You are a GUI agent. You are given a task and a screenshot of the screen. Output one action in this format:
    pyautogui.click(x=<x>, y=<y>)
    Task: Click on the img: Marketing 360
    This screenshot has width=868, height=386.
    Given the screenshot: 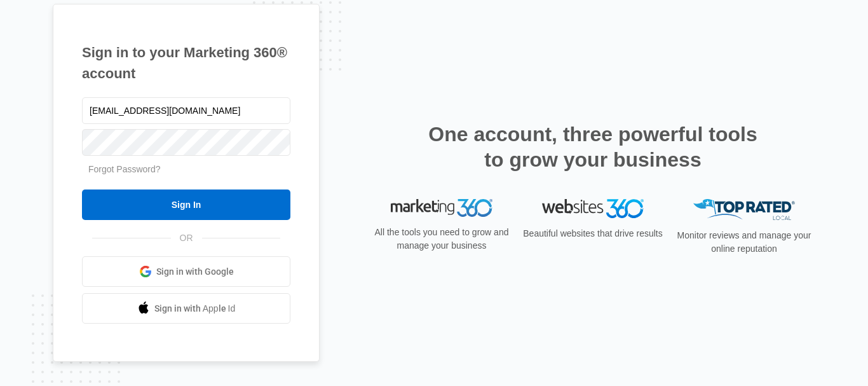 What is the action you would take?
    pyautogui.click(x=441, y=208)
    